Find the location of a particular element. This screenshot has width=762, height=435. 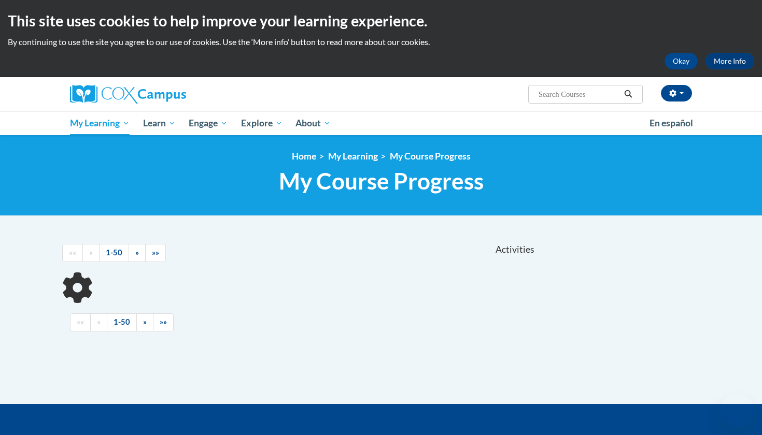

span: Activities is located at coordinates (515, 250).